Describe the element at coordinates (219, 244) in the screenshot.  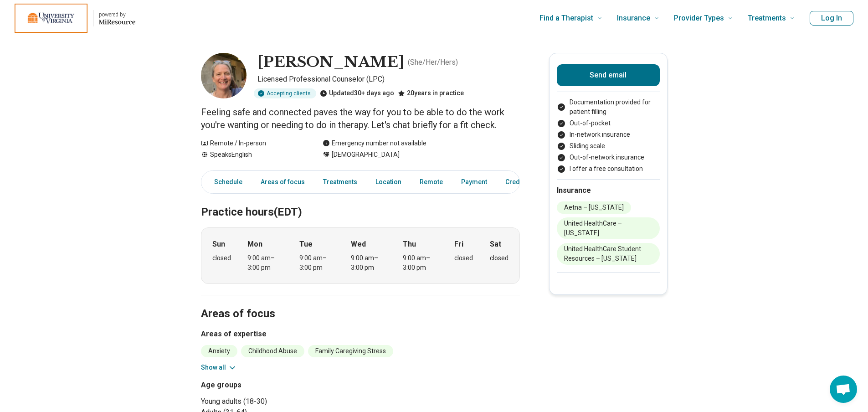
I see `strong: Sun` at that location.